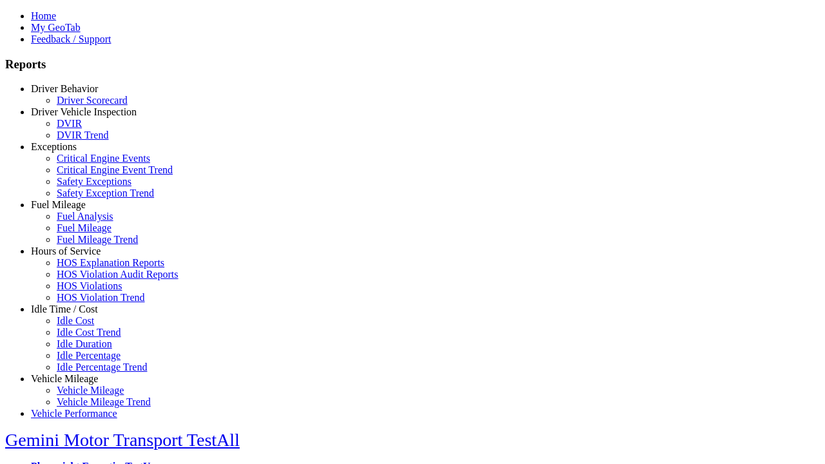 This screenshot has width=825, height=464. What do you see at coordinates (105, 193) in the screenshot?
I see `a: Safety Exception Trend` at bounding box center [105, 193].